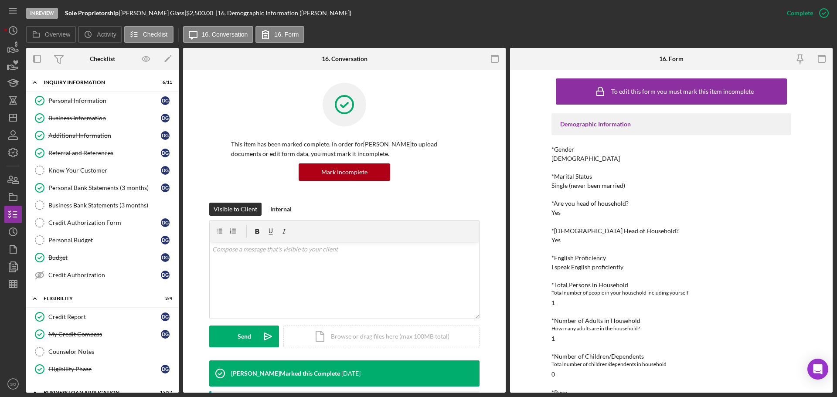 The width and height of the screenshot is (837, 397). Describe the element at coordinates (105, 257) in the screenshot. I see `div: Budget` at that location.